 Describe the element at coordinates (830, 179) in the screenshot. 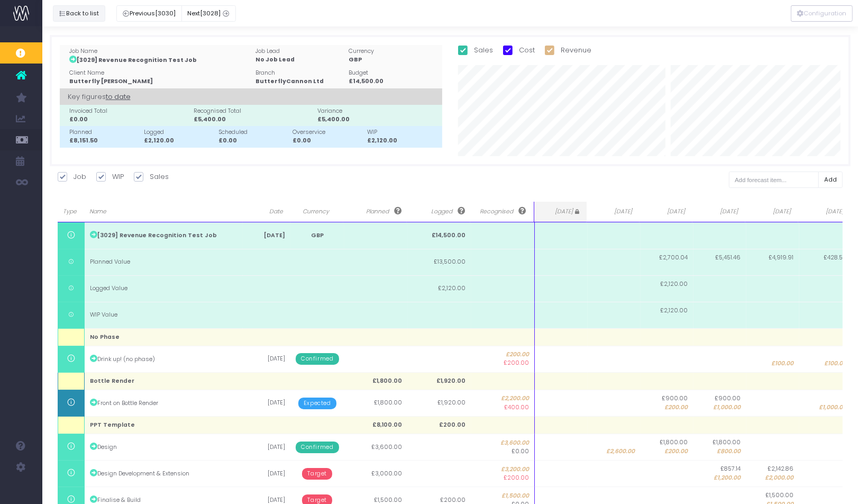

I see `button: Add` at that location.